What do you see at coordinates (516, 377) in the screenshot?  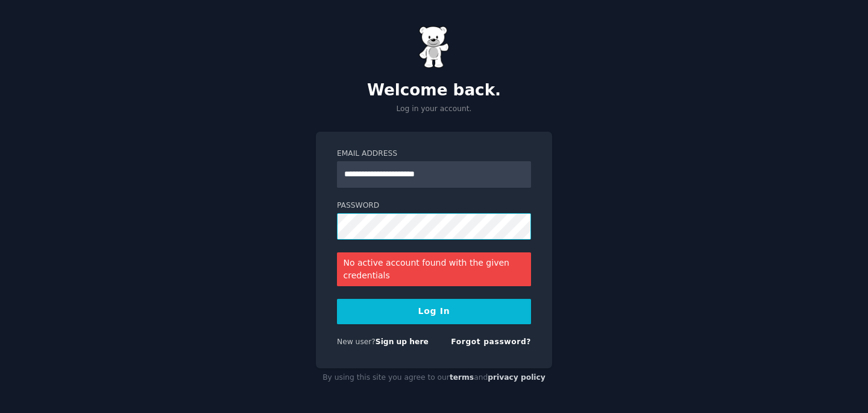 I see `a: privacy policy` at bounding box center [516, 377].